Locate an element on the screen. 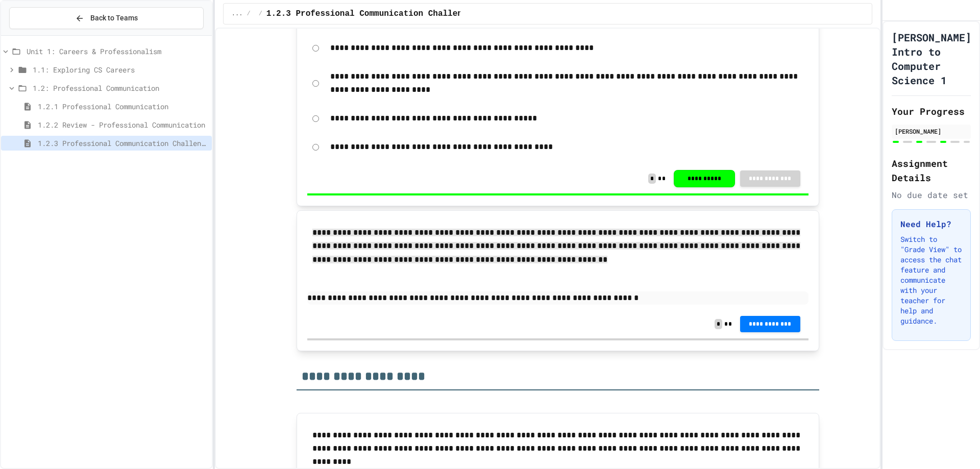  span: Back to Teams is located at coordinates (114, 18).